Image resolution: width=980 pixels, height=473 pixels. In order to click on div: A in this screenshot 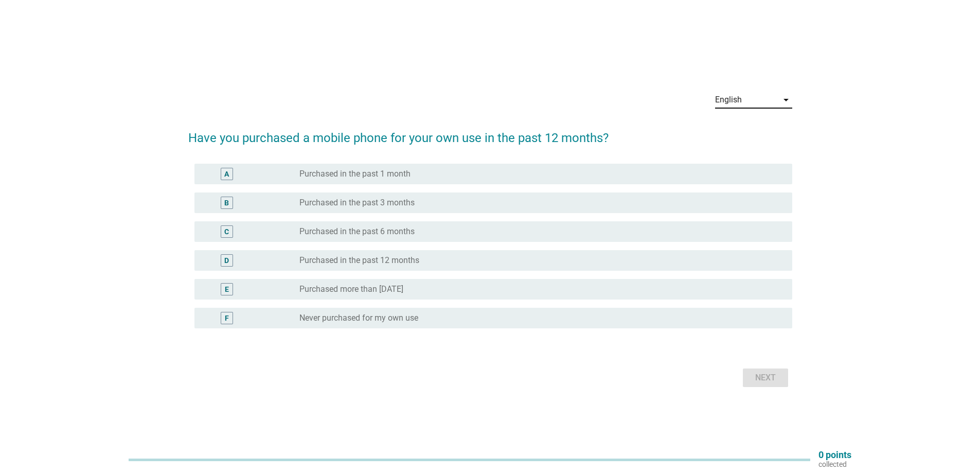, I will do `click(226, 173)`.